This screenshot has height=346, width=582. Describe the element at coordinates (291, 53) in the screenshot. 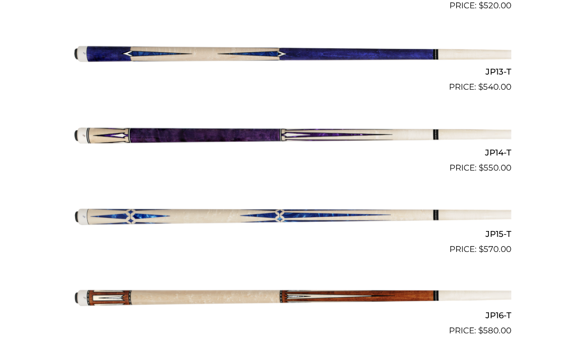

I see `img: JP13-T` at that location.